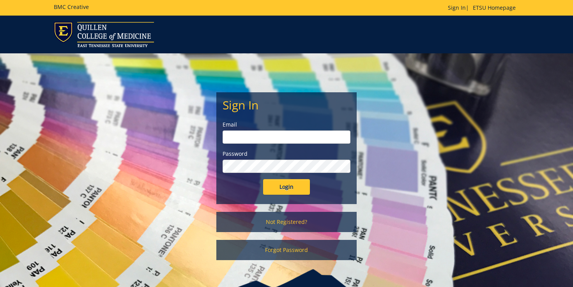 This screenshot has width=573, height=287. I want to click on label: Email, so click(286, 125).